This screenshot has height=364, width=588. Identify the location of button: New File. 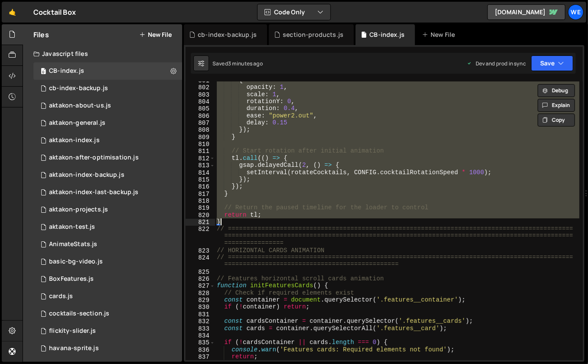
(155, 34).